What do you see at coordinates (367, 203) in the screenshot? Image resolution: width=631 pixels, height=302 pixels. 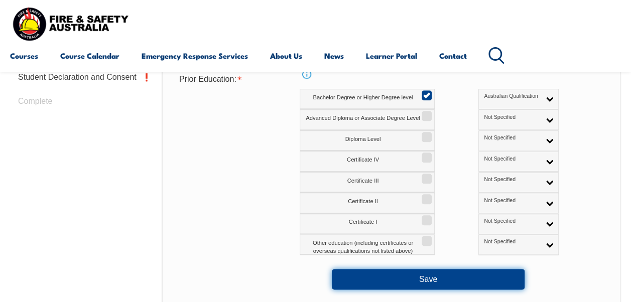 I see `label: Certificate II` at bounding box center [367, 203].